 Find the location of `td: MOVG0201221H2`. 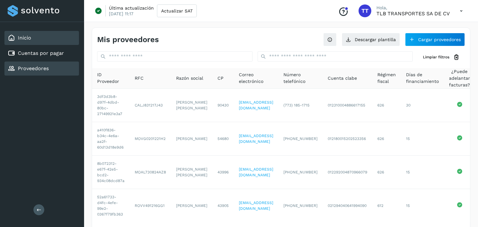

td: MOVG0201221H2 is located at coordinates (150, 139).